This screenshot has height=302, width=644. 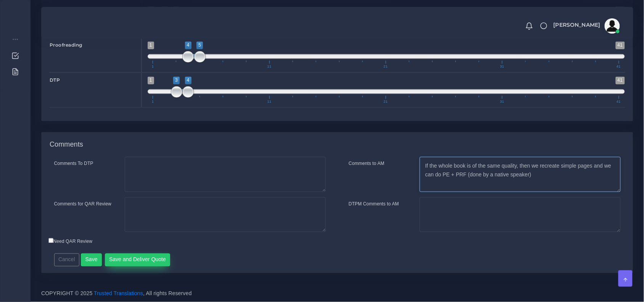 I want to click on strong: Proofreading, so click(x=66, y=44).